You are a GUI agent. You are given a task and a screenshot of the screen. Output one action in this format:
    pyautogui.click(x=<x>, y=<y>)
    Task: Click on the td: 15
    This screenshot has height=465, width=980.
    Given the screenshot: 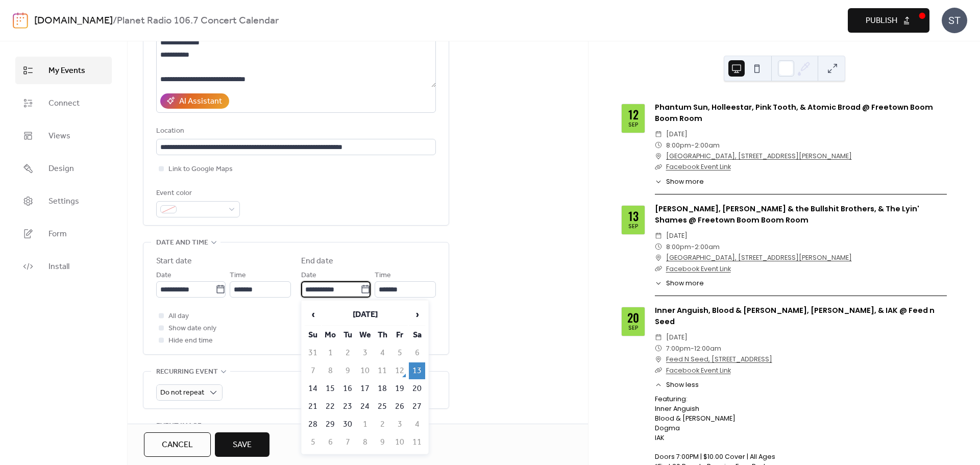 What is the action you would take?
    pyautogui.click(x=330, y=388)
    